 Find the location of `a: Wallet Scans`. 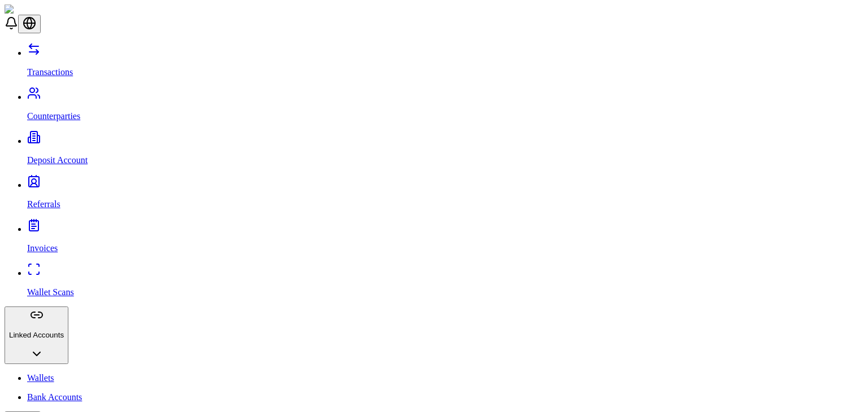

a: Wallet Scans is located at coordinates (446, 283).